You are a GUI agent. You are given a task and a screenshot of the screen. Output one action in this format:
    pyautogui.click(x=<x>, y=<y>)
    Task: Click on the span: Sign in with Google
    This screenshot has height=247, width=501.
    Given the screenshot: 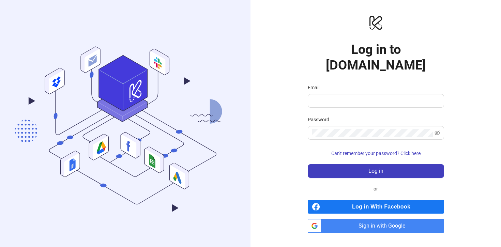 What is the action you would take?
    pyautogui.click(x=384, y=226)
    